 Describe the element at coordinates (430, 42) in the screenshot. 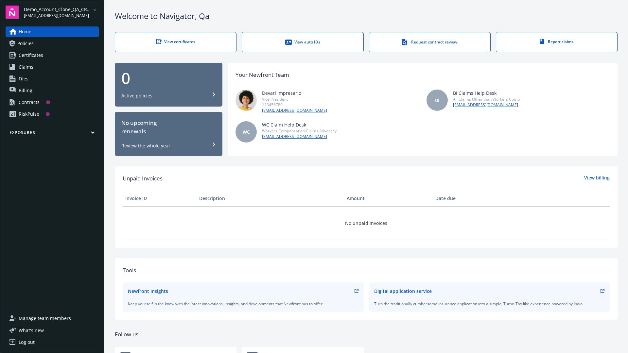

I see `div: Request contract review` at that location.